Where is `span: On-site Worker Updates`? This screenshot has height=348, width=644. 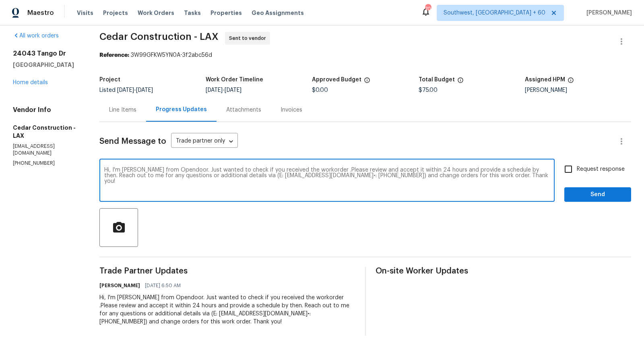
span: On-site Worker Updates is located at coordinates (503, 271).